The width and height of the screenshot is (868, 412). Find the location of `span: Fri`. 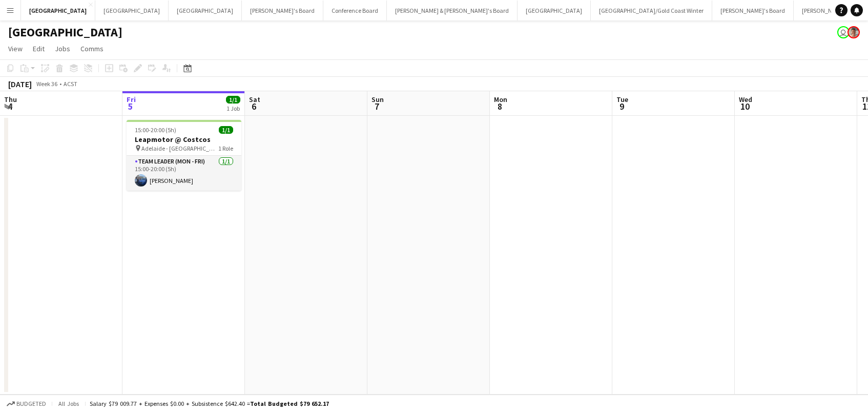

span: Fri is located at coordinates (131, 99).